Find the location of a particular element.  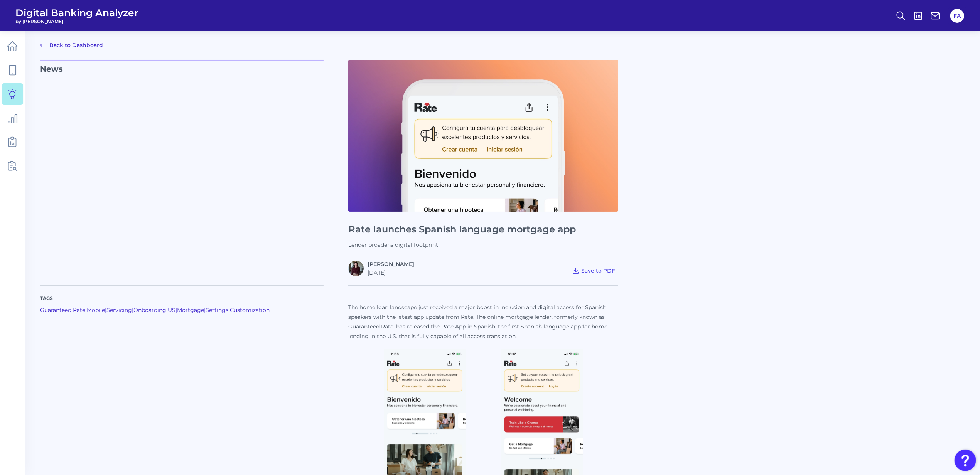

a: US is located at coordinates (171, 310).